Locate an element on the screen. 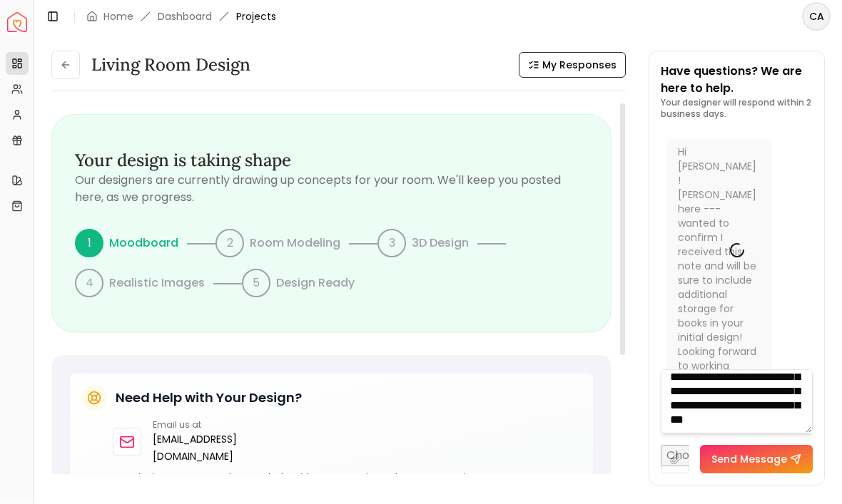 The image size is (842, 504). div: 1 is located at coordinates (89, 244).